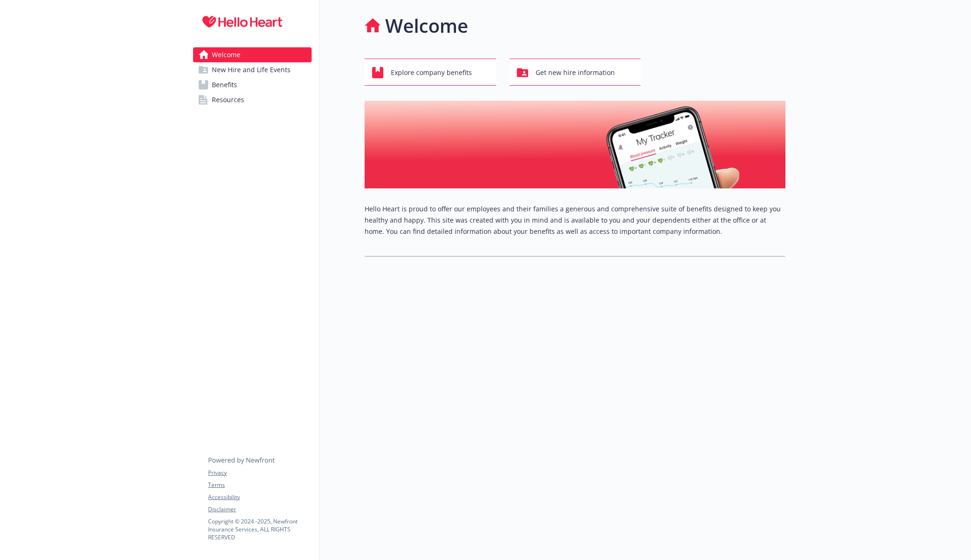  Describe the element at coordinates (575, 144) in the screenshot. I see `img: overview page banner` at that location.